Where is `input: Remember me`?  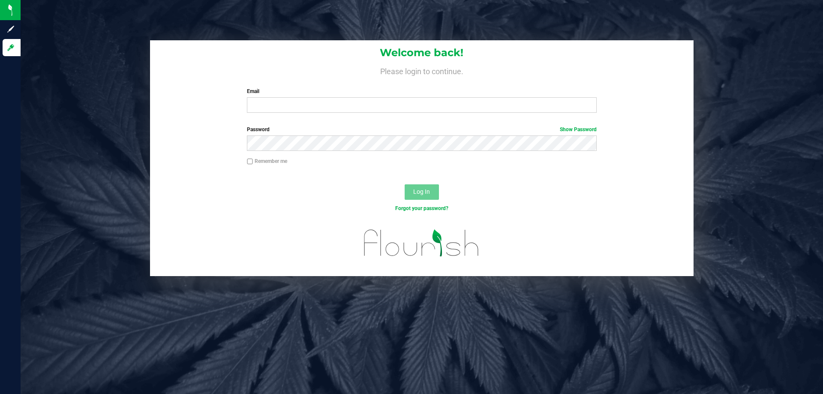 input: Remember me is located at coordinates (250, 162).